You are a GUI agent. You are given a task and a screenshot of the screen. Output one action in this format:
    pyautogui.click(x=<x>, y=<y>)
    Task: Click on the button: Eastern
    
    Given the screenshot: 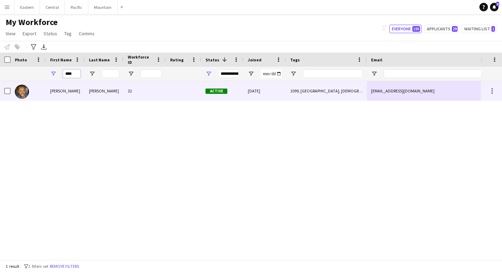 What is the action you would take?
    pyautogui.click(x=27, y=7)
    